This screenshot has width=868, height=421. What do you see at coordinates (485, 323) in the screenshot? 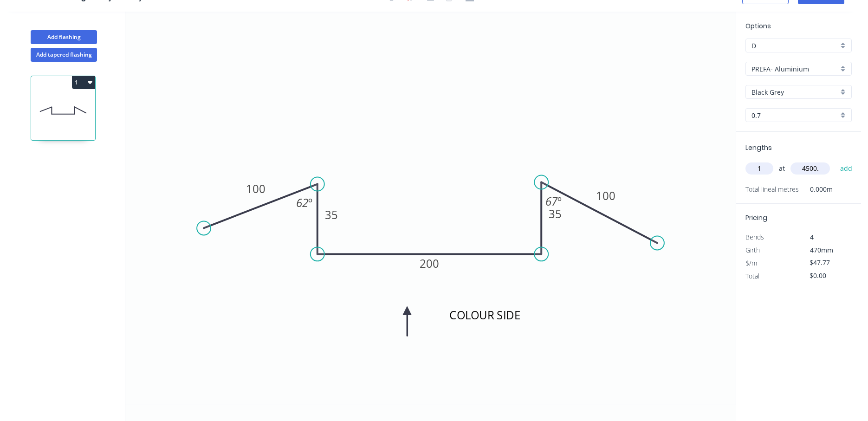
I see `textarea: COLOUR SIDE` at bounding box center [485, 323].